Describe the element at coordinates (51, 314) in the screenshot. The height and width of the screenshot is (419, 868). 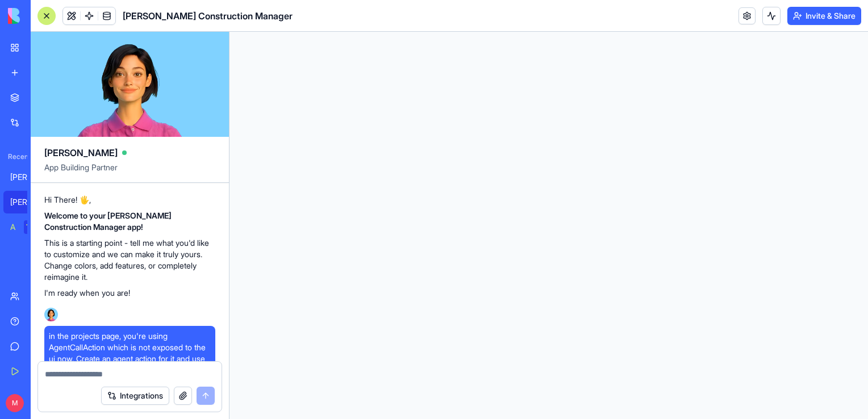
I see `img: Ella_00000_wcx2te.png` at that location.